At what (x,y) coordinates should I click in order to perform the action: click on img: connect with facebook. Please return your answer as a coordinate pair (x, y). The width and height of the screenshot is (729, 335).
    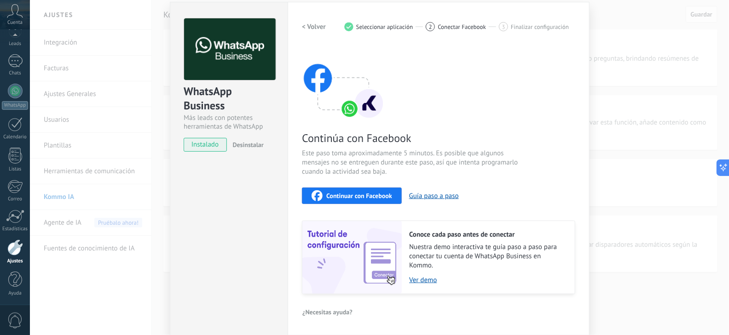
    Looking at the image, I should click on (343, 83).